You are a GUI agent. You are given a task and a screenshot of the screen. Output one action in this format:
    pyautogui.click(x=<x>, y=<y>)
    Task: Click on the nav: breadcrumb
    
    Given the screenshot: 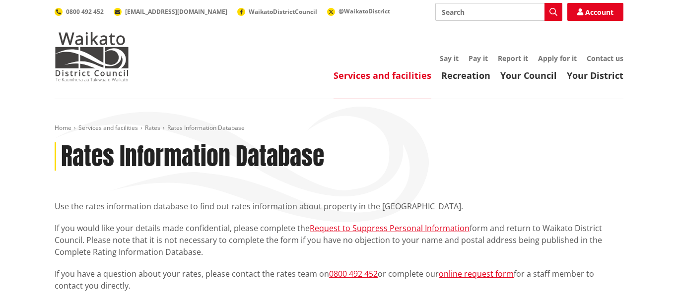 What is the action you would take?
    pyautogui.click(x=339, y=128)
    